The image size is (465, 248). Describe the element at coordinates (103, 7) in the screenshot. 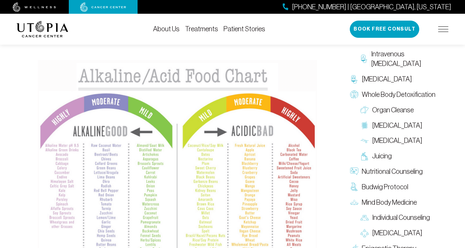

I see `img: cancer center` at that location.